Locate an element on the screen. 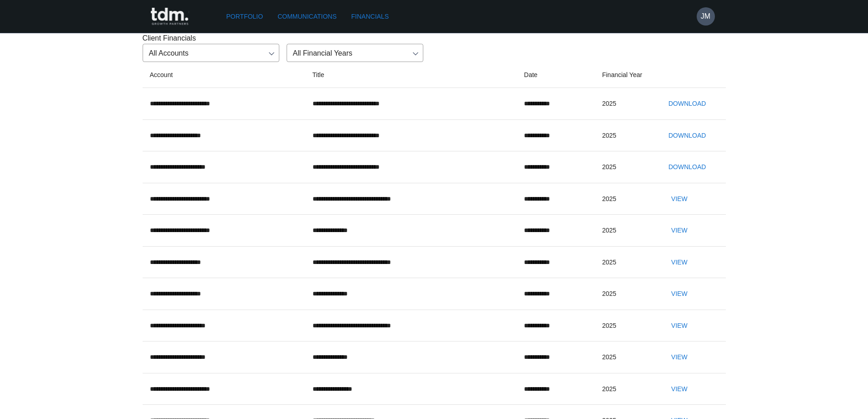 The image size is (868, 419). button: JM is located at coordinates (706, 16).